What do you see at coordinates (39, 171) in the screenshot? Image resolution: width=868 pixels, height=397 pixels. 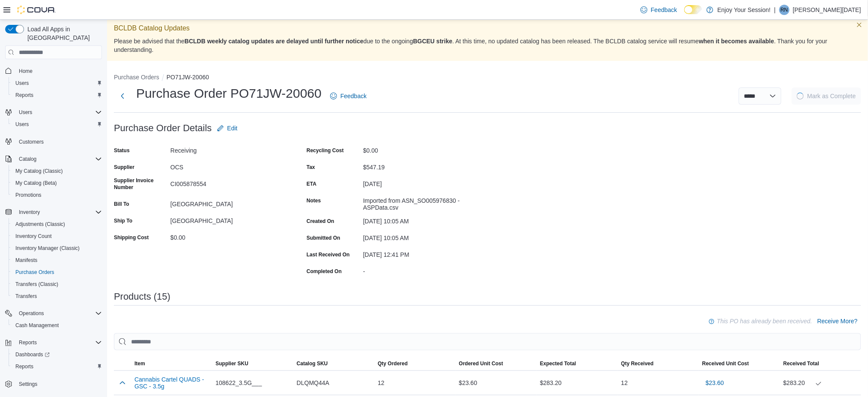 I see `a: My Catalog (Classic)` at bounding box center [39, 171].